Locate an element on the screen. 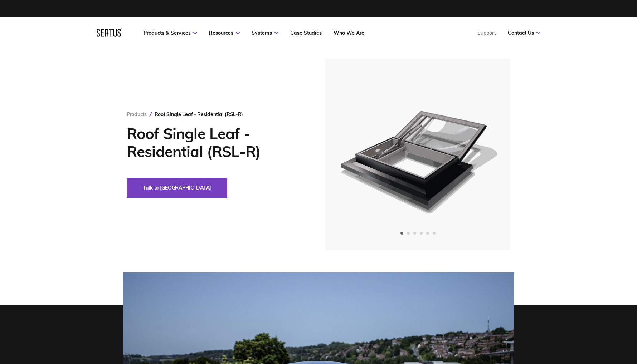 Image resolution: width=637 pixels, height=364 pixels. span: Go to slide 4 is located at coordinates (421, 233).